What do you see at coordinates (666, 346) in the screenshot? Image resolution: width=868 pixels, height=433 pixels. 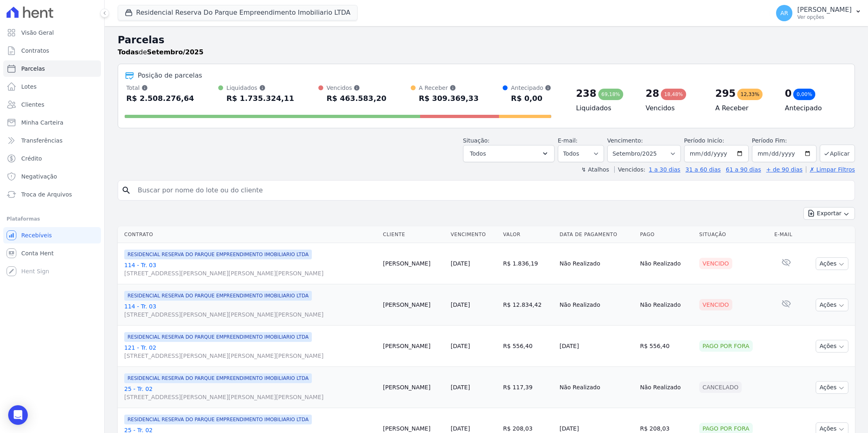 I see `td: R$ 556,40` at bounding box center [666, 346].